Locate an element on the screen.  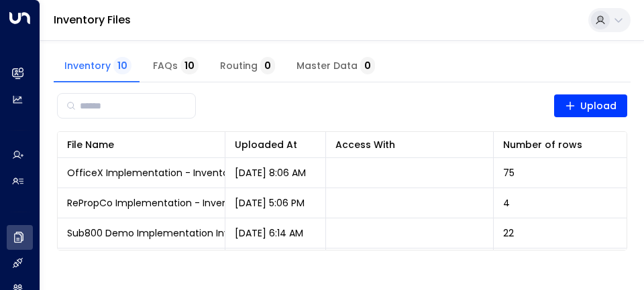
span: Routing is located at coordinates (248, 66).